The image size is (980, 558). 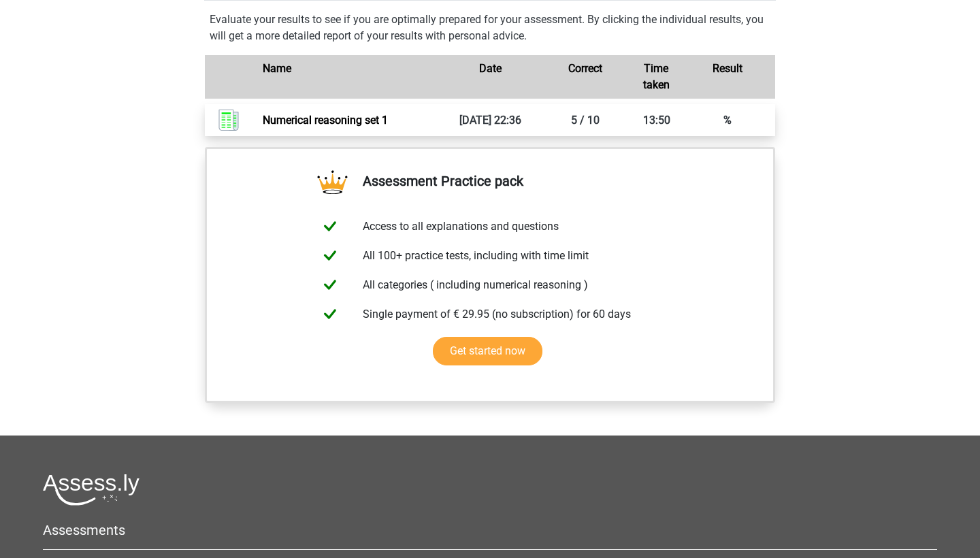 I want to click on img: Assessly logo, so click(x=91, y=489).